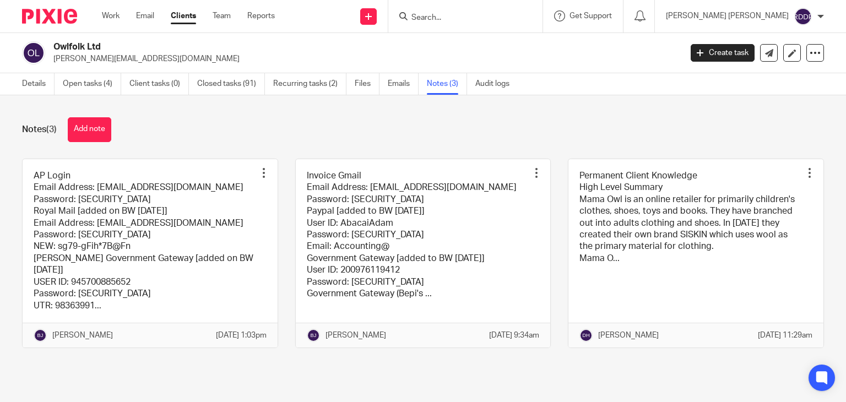 The image size is (846, 402). What do you see at coordinates (496, 84) in the screenshot?
I see `a: Audit logs` at bounding box center [496, 84].